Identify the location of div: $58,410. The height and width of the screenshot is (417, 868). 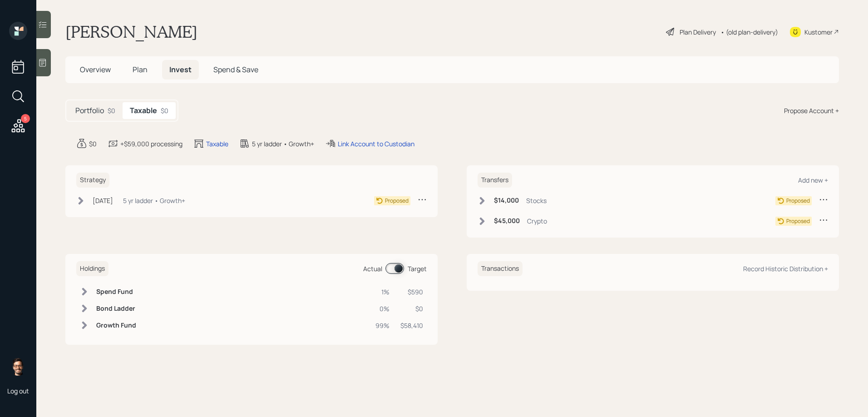
(412, 325).